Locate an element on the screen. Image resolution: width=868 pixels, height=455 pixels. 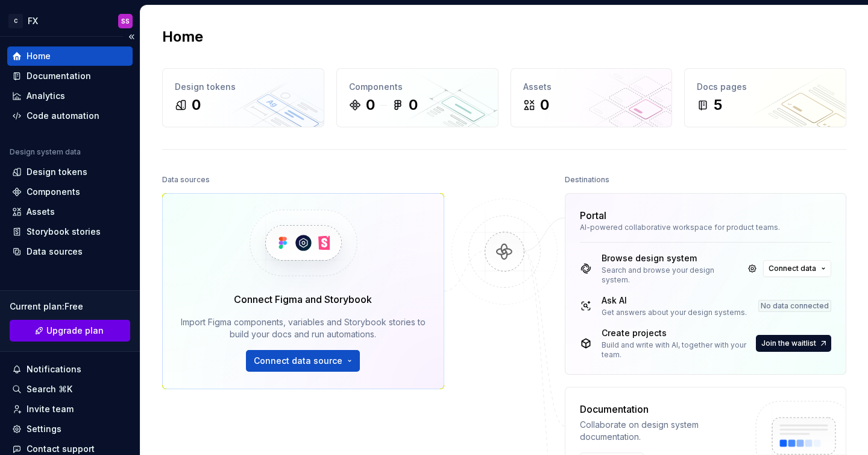
div: Home is located at coordinates (39, 56).